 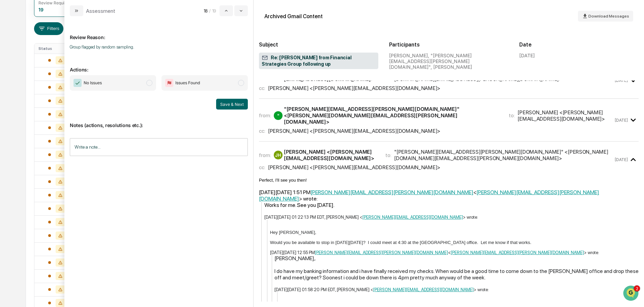 I want to click on button: See all, so click(x=114, y=78).